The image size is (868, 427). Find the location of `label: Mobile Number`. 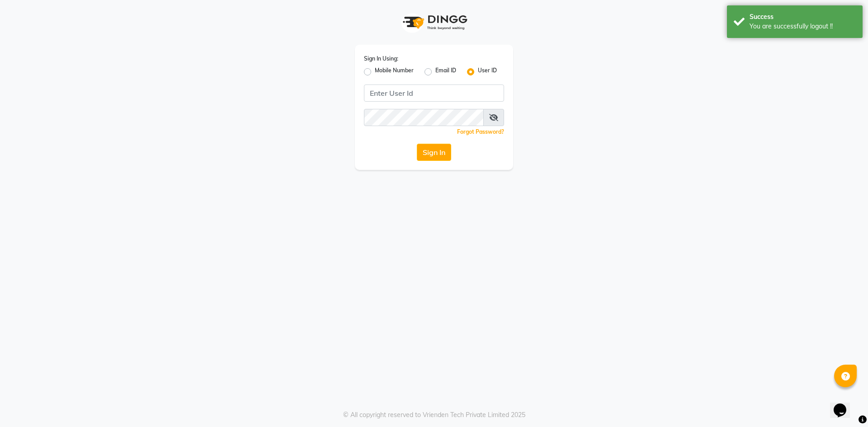

label: Mobile Number is located at coordinates (394, 72).